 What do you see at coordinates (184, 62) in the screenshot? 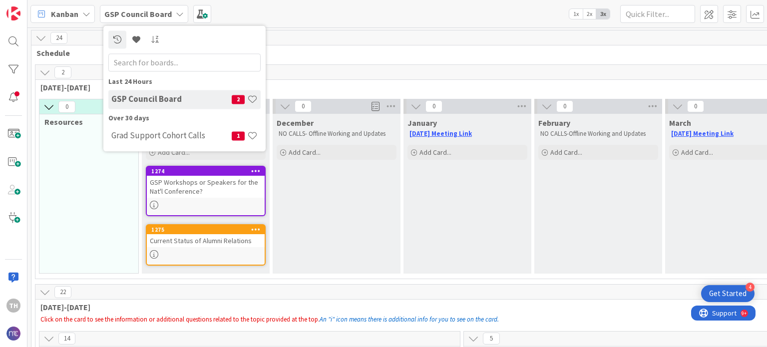
I see `input: Search for boards...` at bounding box center [184, 62].